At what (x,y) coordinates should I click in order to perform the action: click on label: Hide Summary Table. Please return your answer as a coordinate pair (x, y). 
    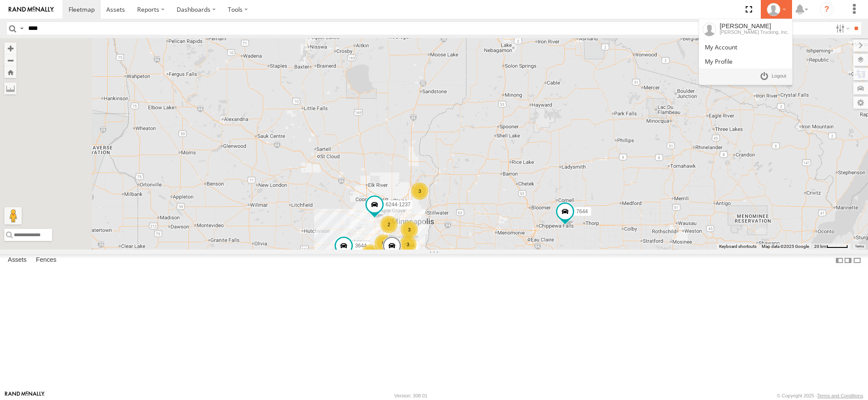
    Looking at the image, I should click on (857, 260).